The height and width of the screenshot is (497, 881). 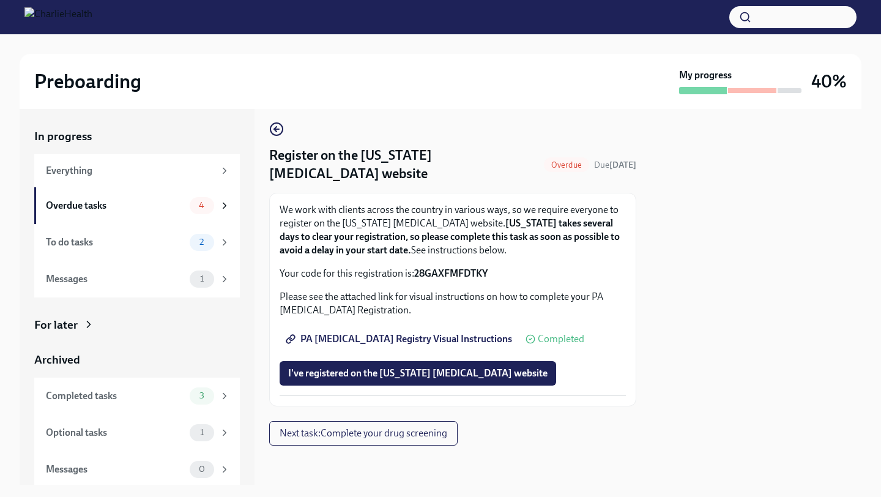 What do you see at coordinates (137, 360) in the screenshot?
I see `div: Archived` at bounding box center [137, 360].